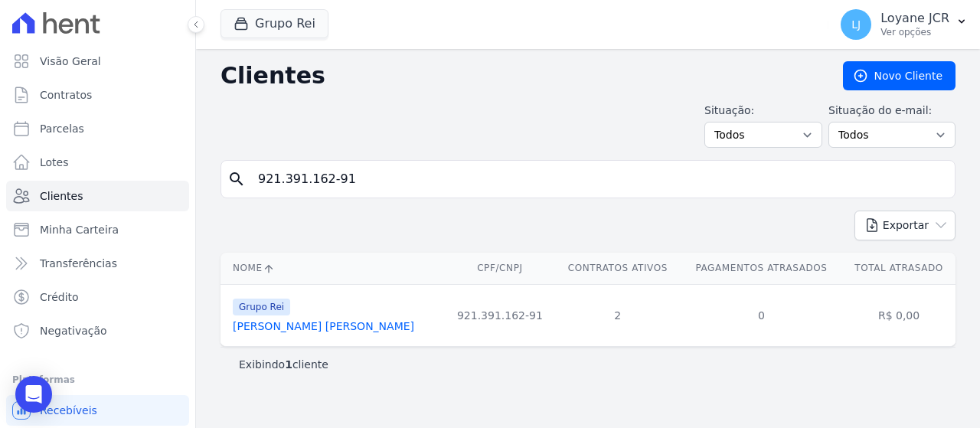 The height and width of the screenshot is (428, 980). I want to click on button: LJ Loyane JCR Ver opções, so click(904, 24).